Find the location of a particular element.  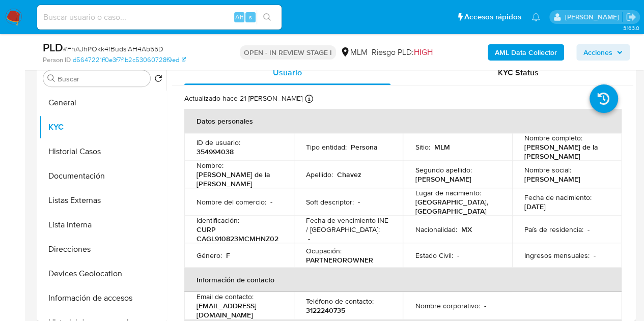

span: Usuario is located at coordinates (287, 72).